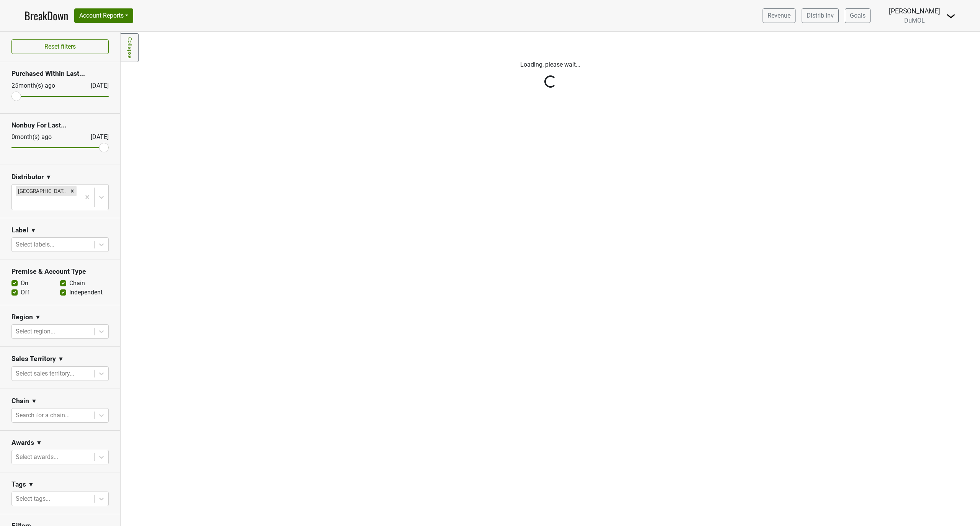 This screenshot has height=526, width=980. I want to click on a: BreakDown, so click(46, 15).